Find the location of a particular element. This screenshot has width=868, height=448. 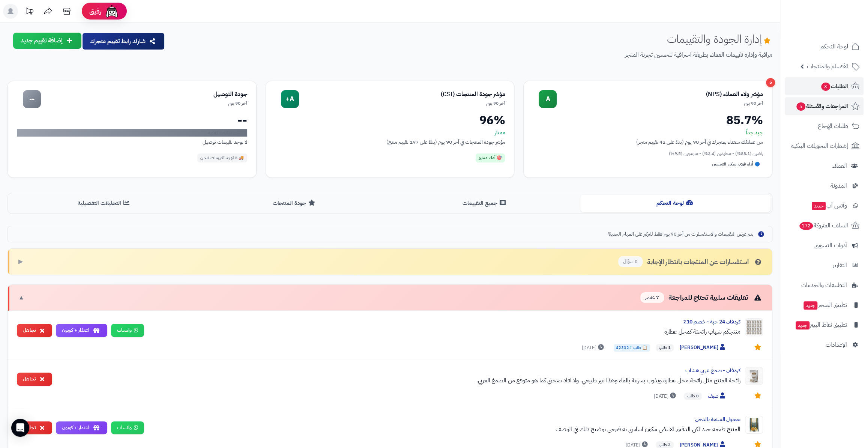

div: 5 is located at coordinates (771, 82).